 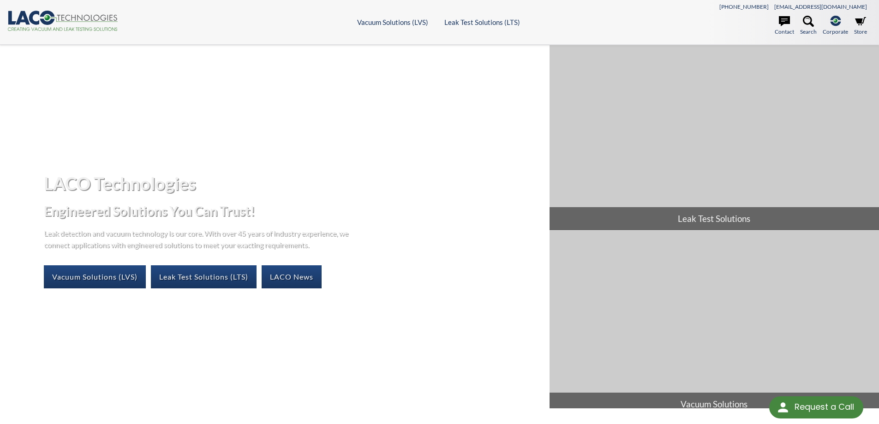 What do you see at coordinates (293, 183) in the screenshot?
I see `h1: LACO Technologies` at bounding box center [293, 183].